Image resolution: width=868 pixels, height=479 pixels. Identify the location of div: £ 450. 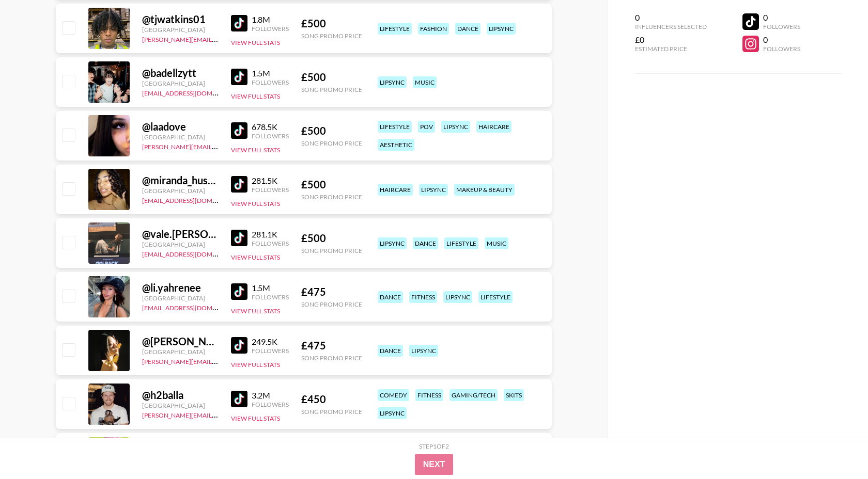
(332, 399).